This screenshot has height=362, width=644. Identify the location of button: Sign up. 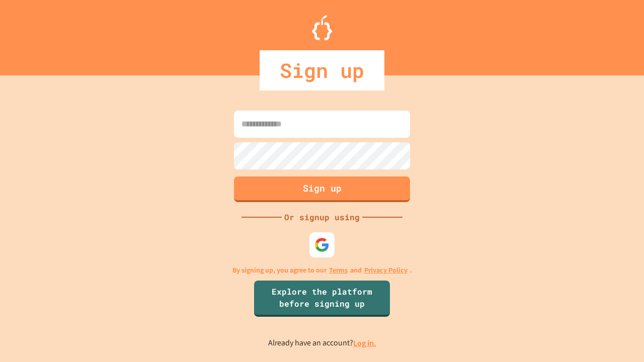
(322, 189).